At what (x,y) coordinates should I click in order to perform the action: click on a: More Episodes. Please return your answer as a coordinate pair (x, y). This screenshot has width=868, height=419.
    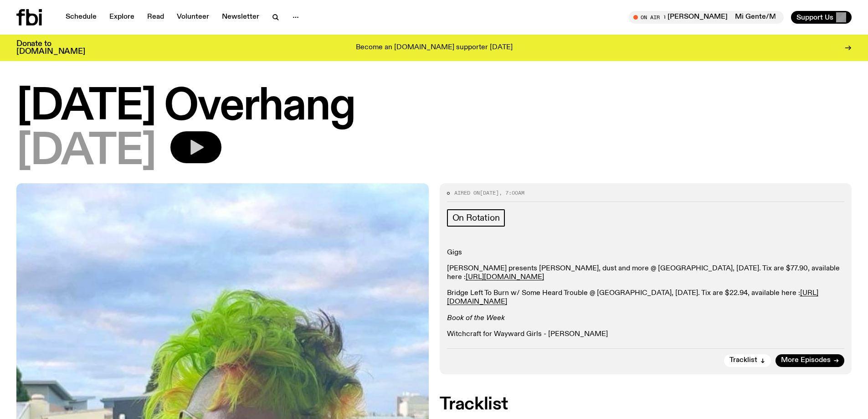
    Looking at the image, I should click on (810, 361).